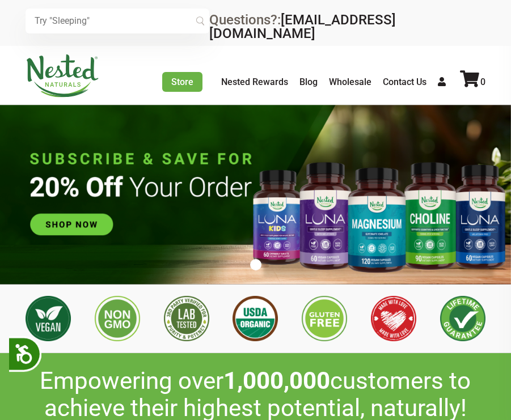  Describe the element at coordinates (118, 319) in the screenshot. I see `img: Non GMO` at that location.